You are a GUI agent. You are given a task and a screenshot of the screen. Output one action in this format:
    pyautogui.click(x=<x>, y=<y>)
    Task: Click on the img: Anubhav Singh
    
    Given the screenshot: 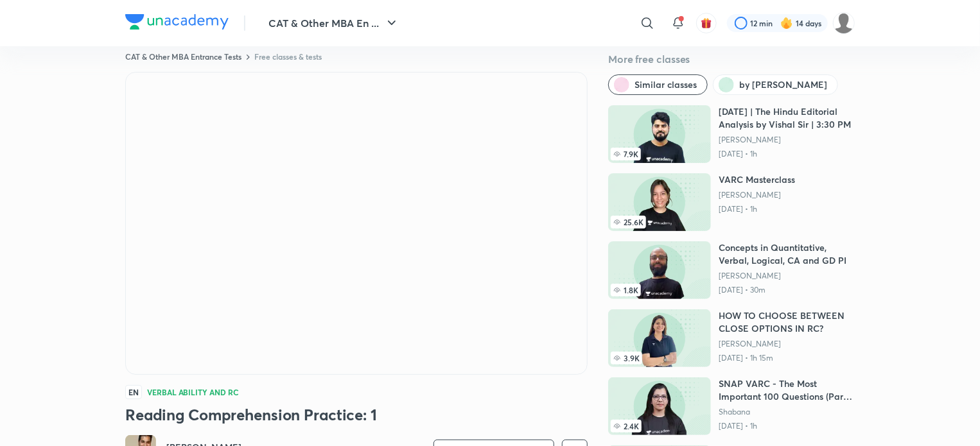 What is the action you would take?
    pyautogui.click(x=845, y=23)
    